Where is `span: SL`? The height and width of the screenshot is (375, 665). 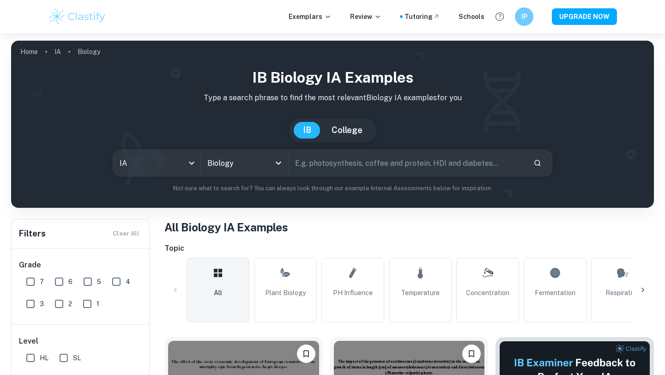
span: SL is located at coordinates (77, 358).